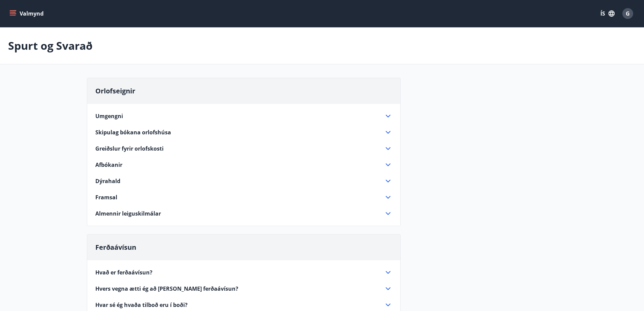 Image resolution: width=644 pixels, height=311 pixels. What do you see at coordinates (244, 149) in the screenshot?
I see `div: Greiðslur fyrir orlofskosti` at bounding box center [244, 149].